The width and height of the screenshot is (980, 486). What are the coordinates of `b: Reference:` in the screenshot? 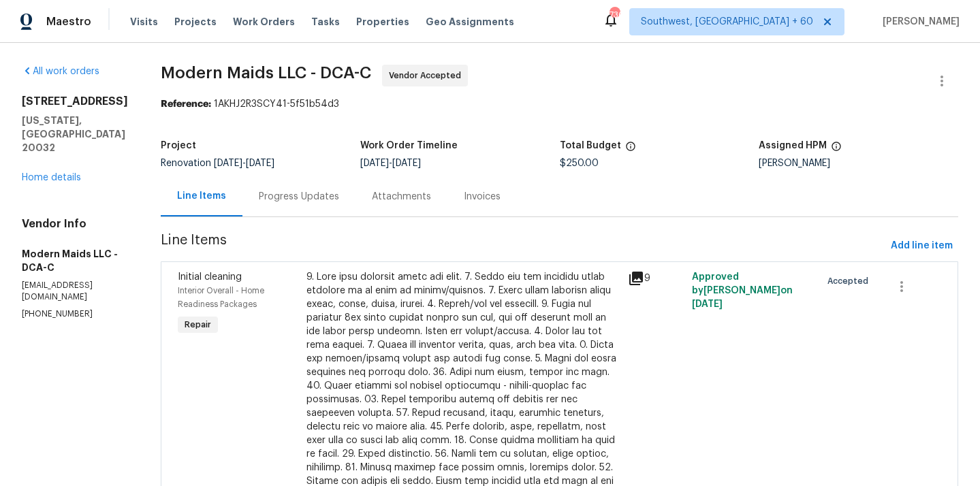 It's located at (186, 104).